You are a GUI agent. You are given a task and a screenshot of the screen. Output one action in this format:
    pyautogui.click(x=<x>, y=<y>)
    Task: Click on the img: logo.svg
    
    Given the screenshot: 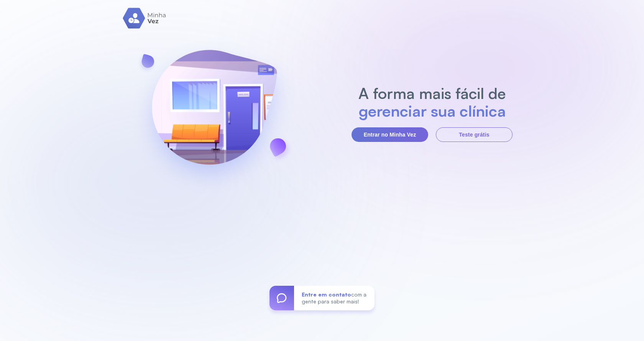 What is the action you would take?
    pyautogui.click(x=144, y=18)
    